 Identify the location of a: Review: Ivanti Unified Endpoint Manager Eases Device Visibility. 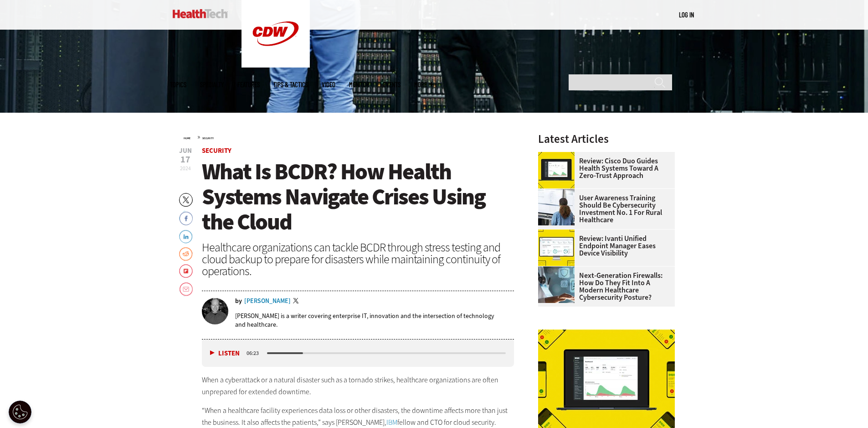
(604, 246).